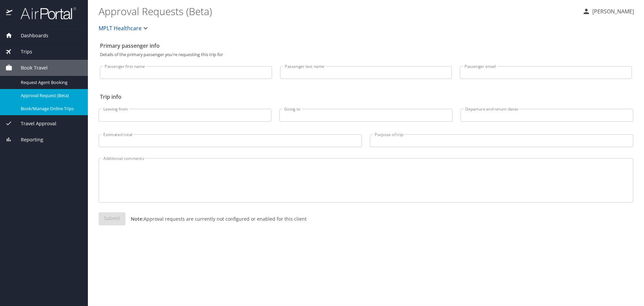 This screenshot has height=306, width=644. Describe the element at coordinates (50, 95) in the screenshot. I see `span: Approval Request (Beta)` at that location.